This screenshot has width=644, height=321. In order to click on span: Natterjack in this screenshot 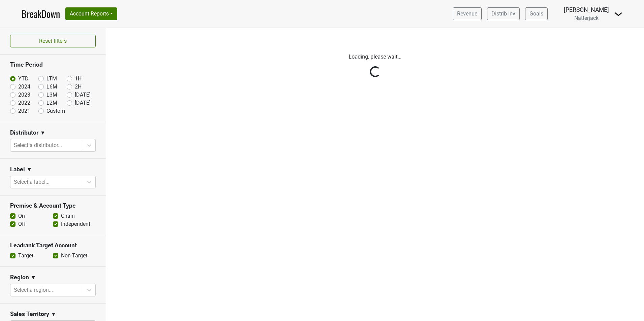, I will do `click(586, 18)`.